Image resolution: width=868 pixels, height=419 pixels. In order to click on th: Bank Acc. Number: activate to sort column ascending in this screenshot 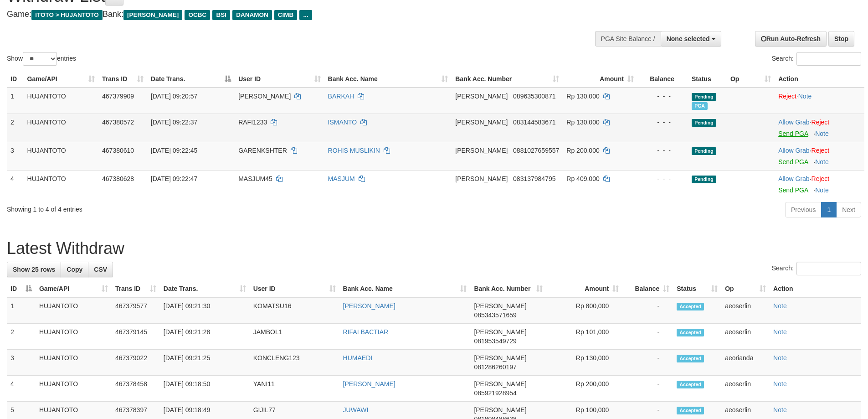, I will do `click(507, 79)`.